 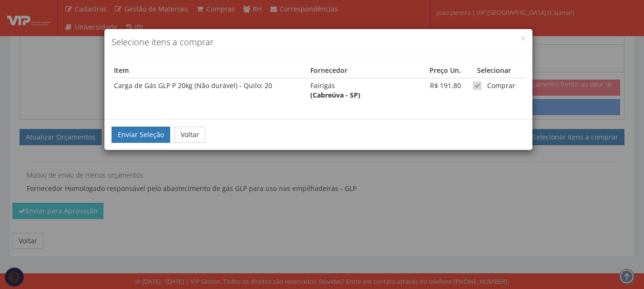 I want to click on button: Enviar Seleção, so click(x=141, y=135).